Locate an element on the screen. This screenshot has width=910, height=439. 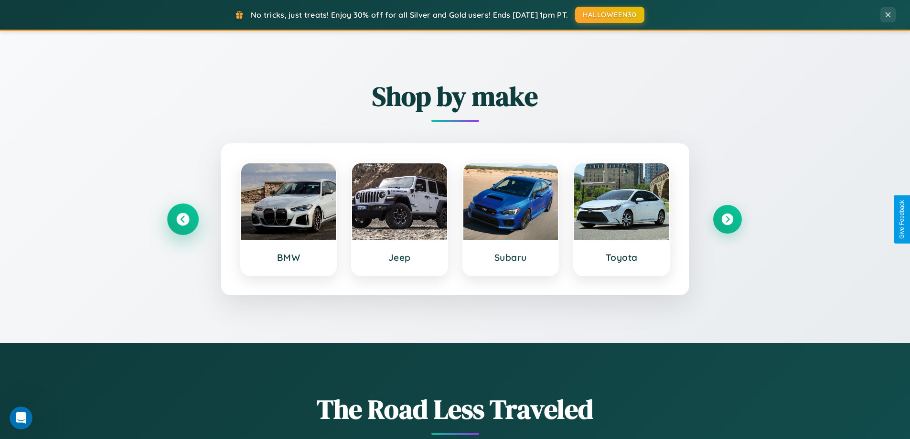
h3: Subaru is located at coordinates (511, 258).